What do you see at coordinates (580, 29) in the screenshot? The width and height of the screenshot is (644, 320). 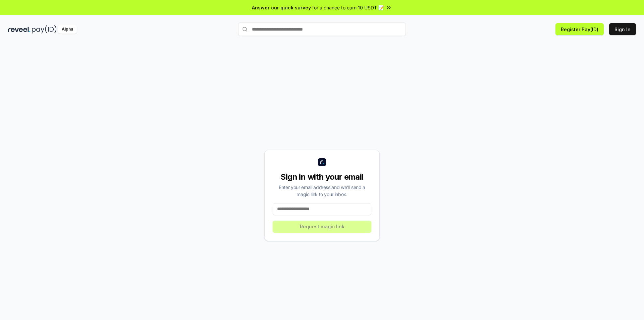 I see `button: Register Pay(ID)` at bounding box center [580, 29].